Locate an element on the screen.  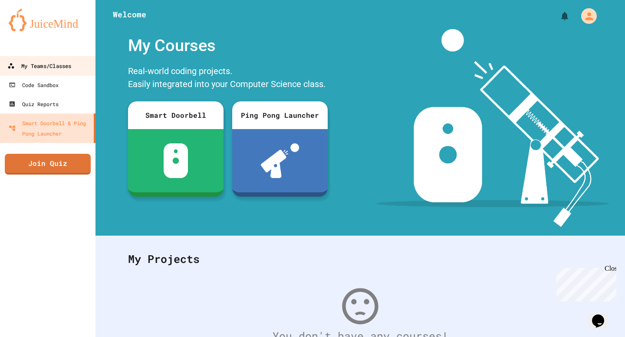
img: logo-orange.svg is located at coordinates (48, 20).